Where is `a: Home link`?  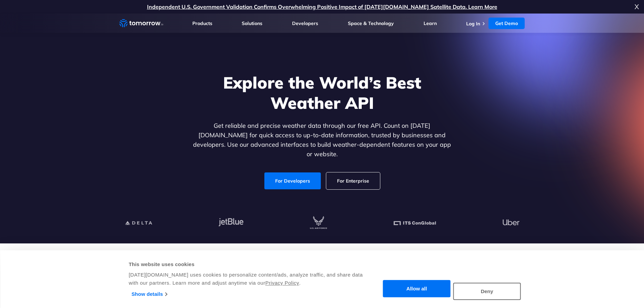
a: Home link is located at coordinates (142, 23).